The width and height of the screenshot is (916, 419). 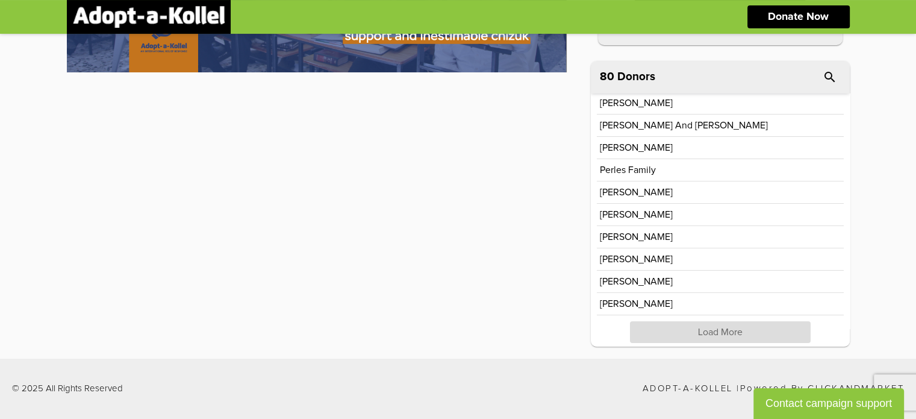 What do you see at coordinates (636, 77) in the screenshot?
I see `p: Donors` at bounding box center [636, 77].